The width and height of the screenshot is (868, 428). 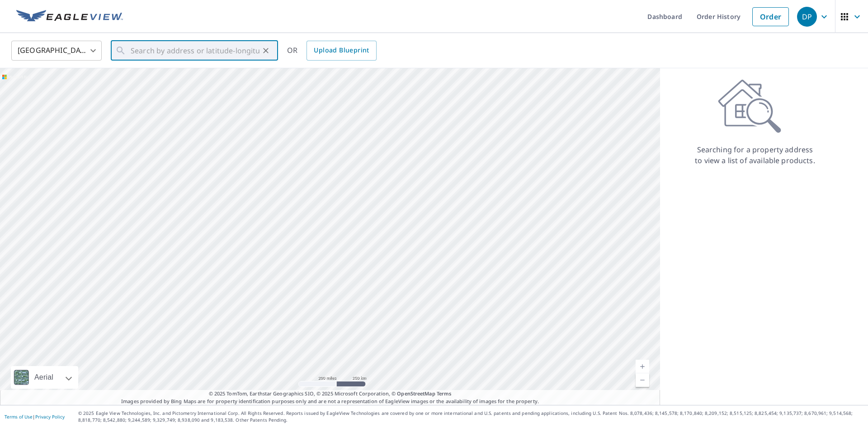 I want to click on a: Privacy Policy, so click(x=49, y=416).